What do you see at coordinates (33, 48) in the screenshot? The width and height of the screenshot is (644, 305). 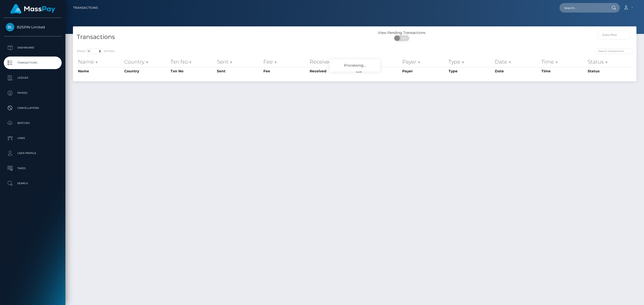 I see `a: Dashboard` at bounding box center [33, 48].